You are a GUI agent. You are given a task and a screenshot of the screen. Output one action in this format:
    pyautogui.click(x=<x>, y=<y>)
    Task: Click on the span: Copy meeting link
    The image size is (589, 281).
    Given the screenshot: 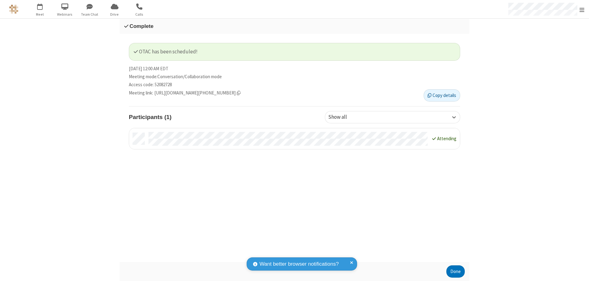 What is the action you would take?
    pyautogui.click(x=197, y=93)
    